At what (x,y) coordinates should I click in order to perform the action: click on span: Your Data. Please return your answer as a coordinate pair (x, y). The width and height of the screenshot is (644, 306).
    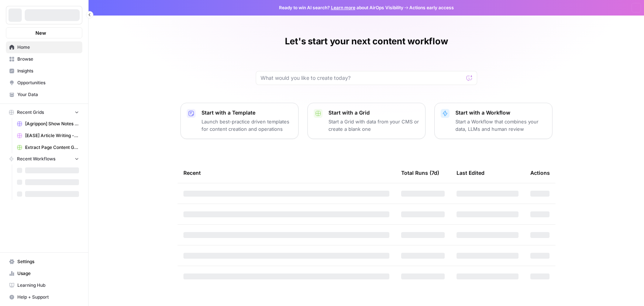
    Looking at the image, I should click on (48, 95).